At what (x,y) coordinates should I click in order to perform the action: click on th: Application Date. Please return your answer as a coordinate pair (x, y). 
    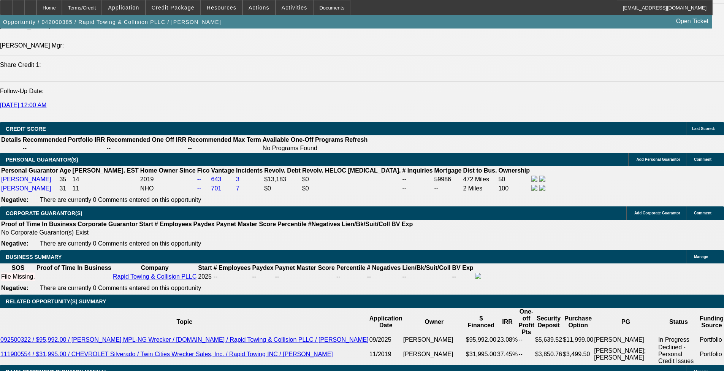
    Looking at the image, I should click on (386, 322).